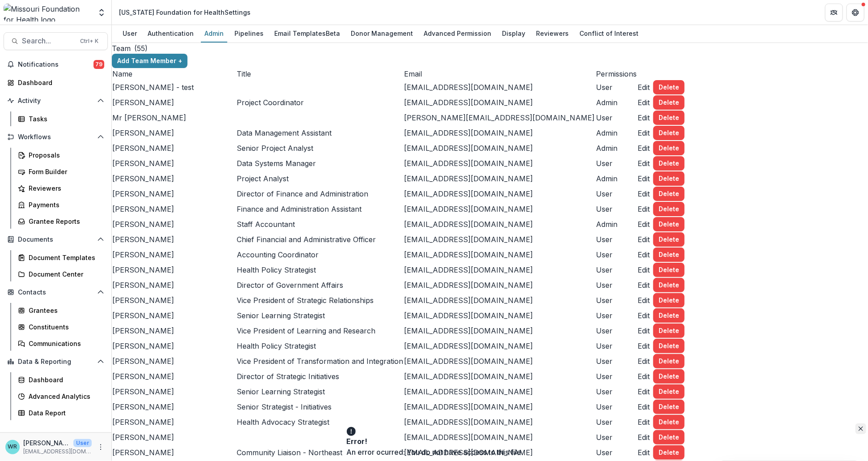 The image size is (868, 461). I want to click on a: Proposals, so click(61, 155).